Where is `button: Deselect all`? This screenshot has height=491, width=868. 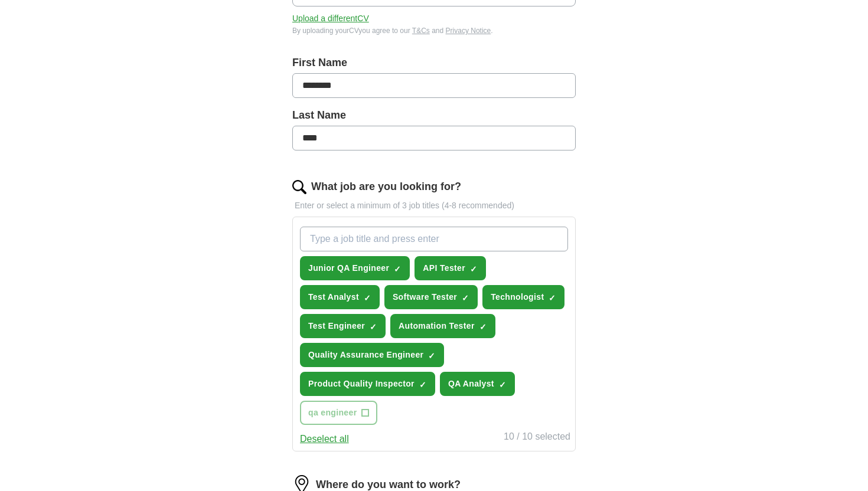 button: Deselect all is located at coordinates (324, 439).